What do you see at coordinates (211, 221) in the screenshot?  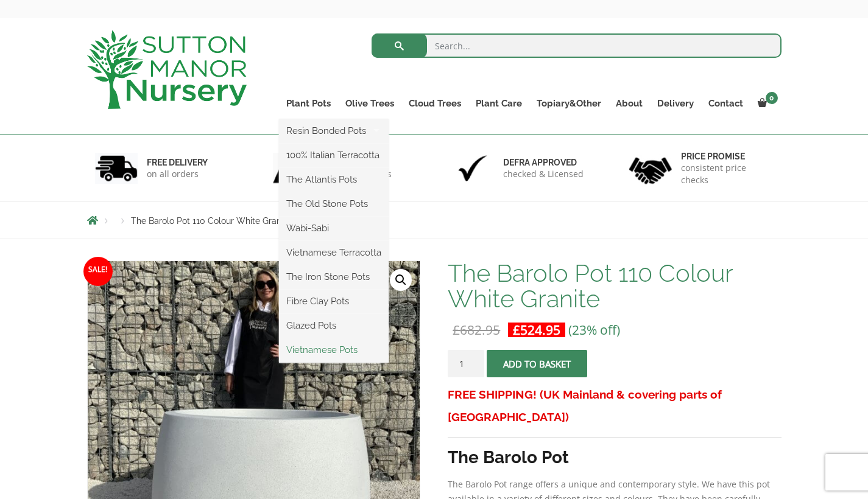 I see `span: The Barolo Pot 110 Colour White Granite` at bounding box center [211, 221].